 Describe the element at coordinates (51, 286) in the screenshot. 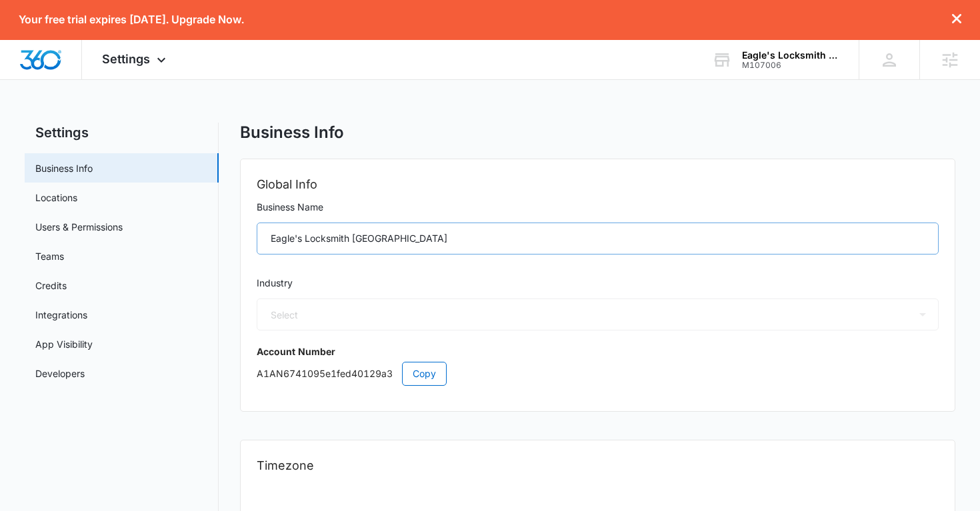

I see `a: Credits` at that location.